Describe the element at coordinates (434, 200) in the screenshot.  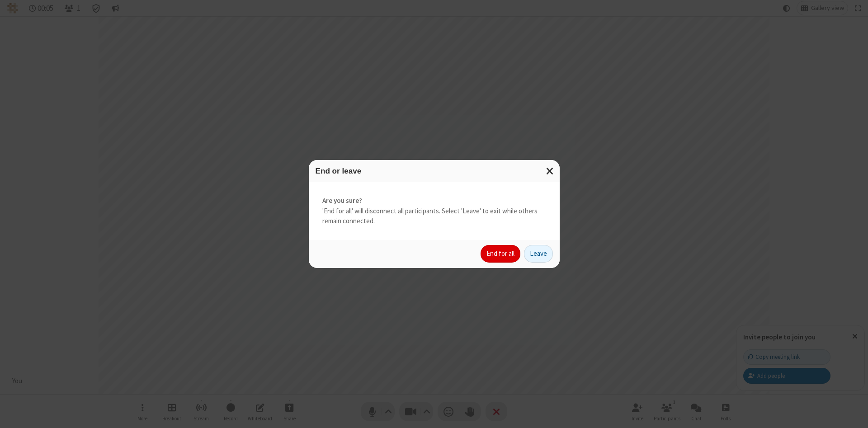
I see `strong: Are you sure?` at that location.